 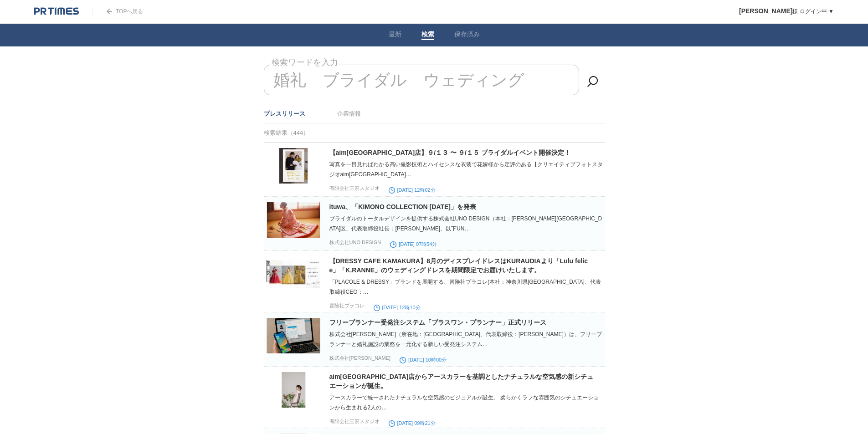 What do you see at coordinates (434, 133) in the screenshot?
I see `div: 検索結果（444）` at bounding box center [434, 133].